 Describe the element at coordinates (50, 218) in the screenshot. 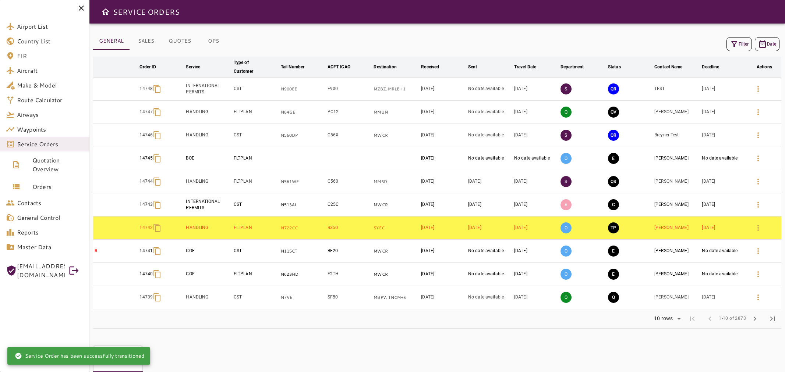

I see `span: General Control` at that location.